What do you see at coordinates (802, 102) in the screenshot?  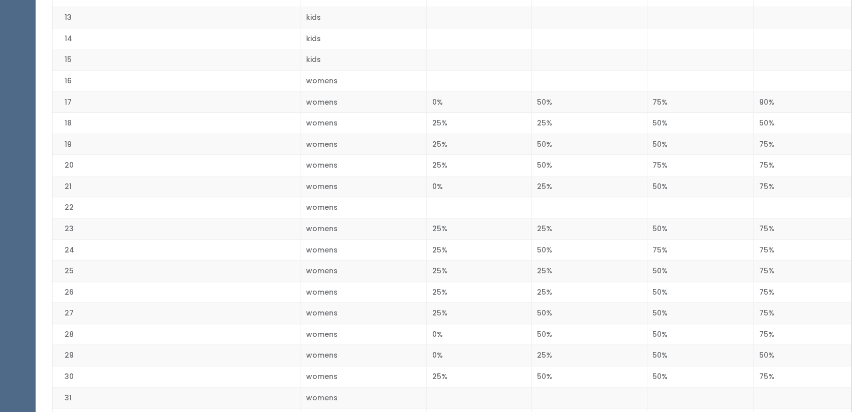 I see `td: 90%` at bounding box center [802, 102].